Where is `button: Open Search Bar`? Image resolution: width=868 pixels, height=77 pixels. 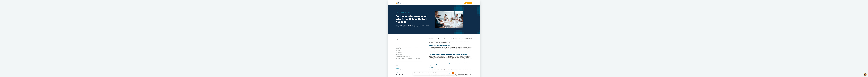 button: Open Search Bar is located at coordinates (471, 1).